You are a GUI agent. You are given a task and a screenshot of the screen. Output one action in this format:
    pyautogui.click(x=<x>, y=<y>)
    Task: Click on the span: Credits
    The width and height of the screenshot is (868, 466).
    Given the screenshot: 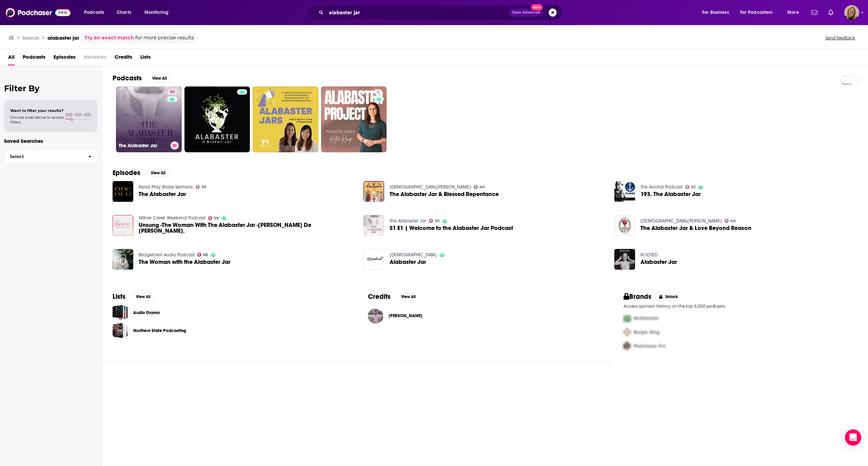 What is the action you would take?
    pyautogui.click(x=123, y=58)
    